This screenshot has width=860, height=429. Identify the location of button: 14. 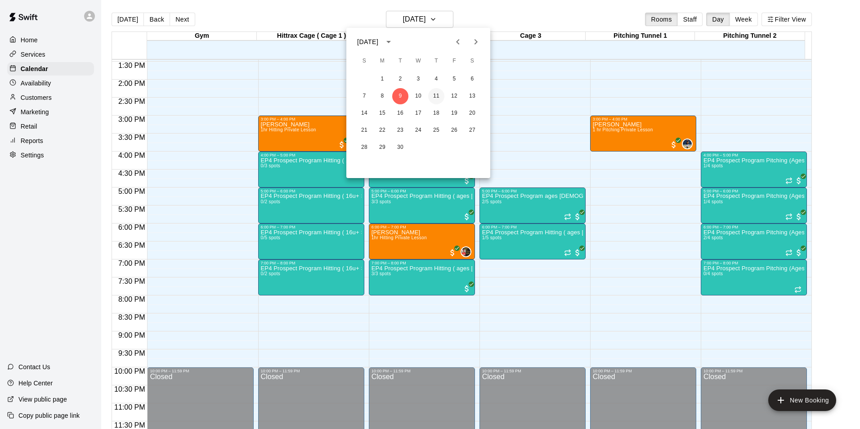
(364, 113).